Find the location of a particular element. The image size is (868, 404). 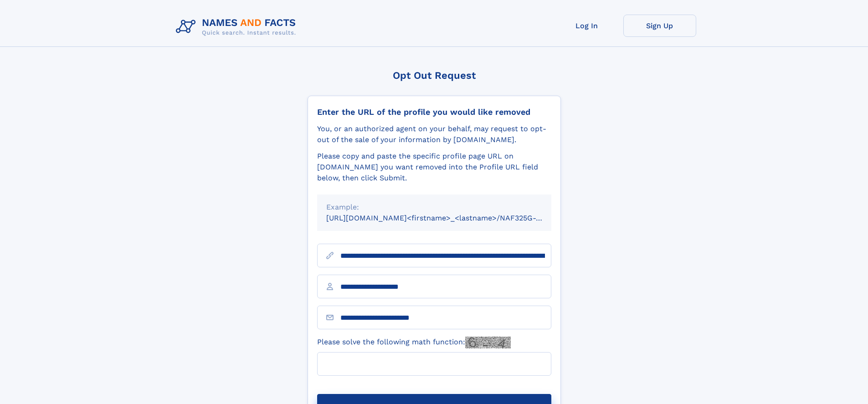

div: Example: is located at coordinates (435, 207).